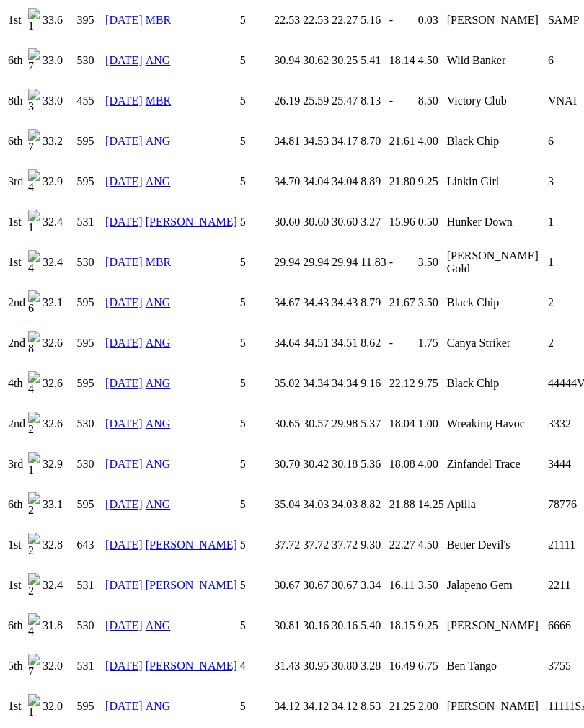 This screenshot has height=728, width=584. I want to click on td: 0.50, so click(431, 222).